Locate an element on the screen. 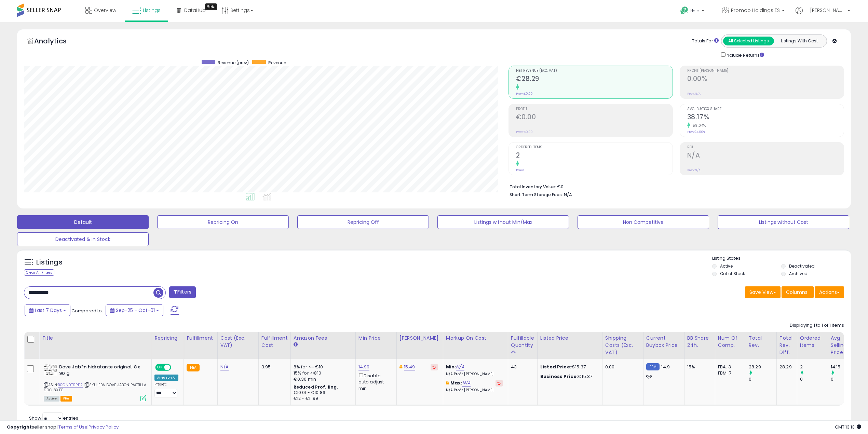 This screenshot has height=434, width=868. div: Fulfillment is located at coordinates (200, 338).